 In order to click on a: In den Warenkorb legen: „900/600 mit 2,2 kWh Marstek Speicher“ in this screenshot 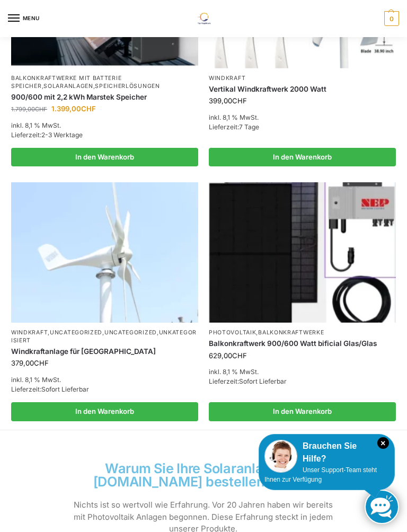, I will do `click(105, 157)`.